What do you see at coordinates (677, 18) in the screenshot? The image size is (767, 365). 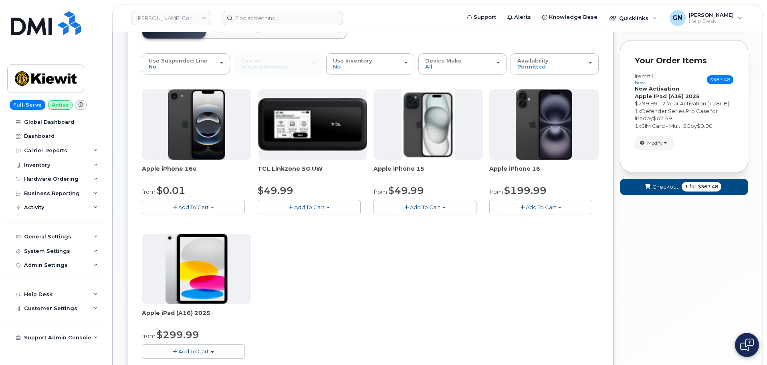 I see `span: GN` at bounding box center [677, 18].